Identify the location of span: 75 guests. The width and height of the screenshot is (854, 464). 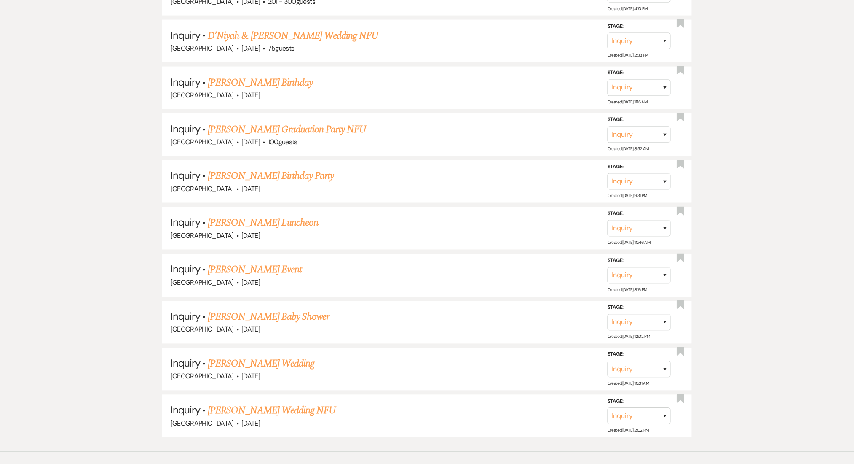
(281, 48).